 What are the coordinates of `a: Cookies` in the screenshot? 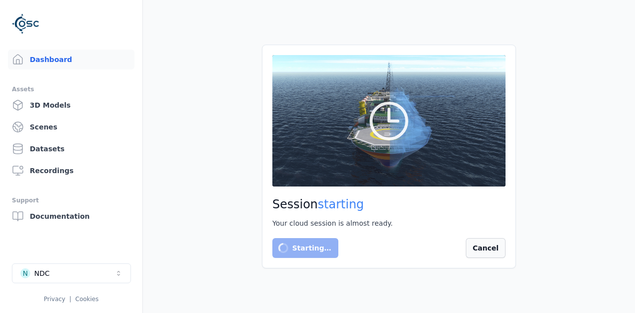 It's located at (87, 299).